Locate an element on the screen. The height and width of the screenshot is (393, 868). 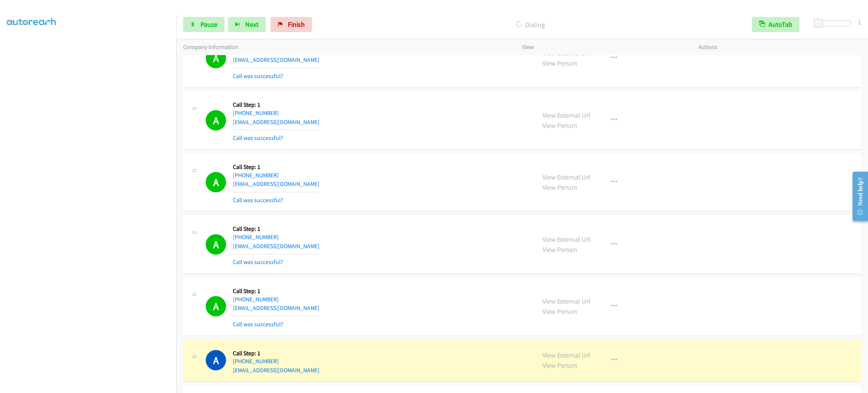
div: Need help? is located at coordinates (14, 25).